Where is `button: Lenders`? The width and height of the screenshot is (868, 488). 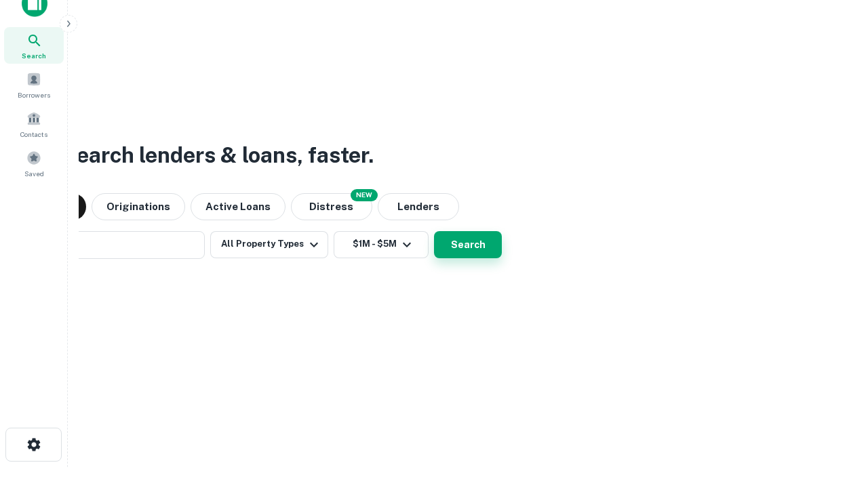
button: Lenders is located at coordinates (418, 207).